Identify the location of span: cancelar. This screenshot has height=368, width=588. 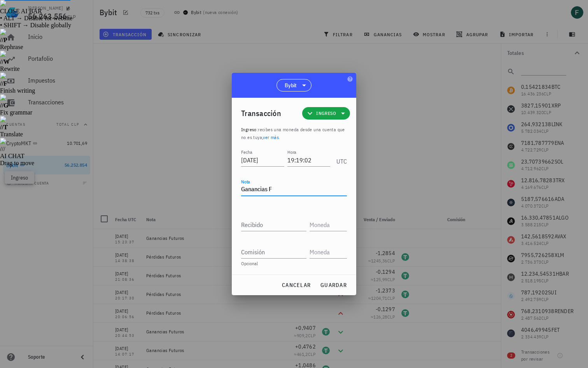
(296, 285).